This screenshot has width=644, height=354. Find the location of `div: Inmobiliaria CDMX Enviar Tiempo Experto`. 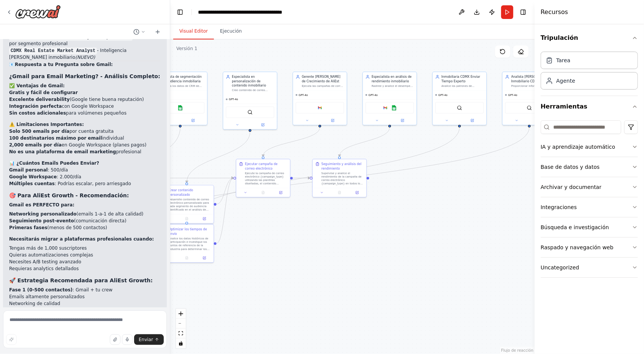

div: Inmobiliaria CDMX Enviar Tiempo Experto is located at coordinates (462, 79).